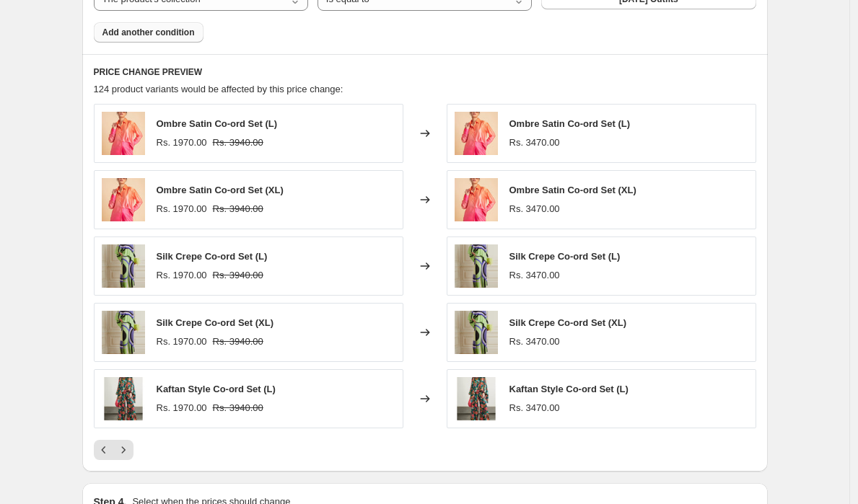 Image resolution: width=858 pixels, height=504 pixels. Describe the element at coordinates (148, 32) in the screenshot. I see `span: Add another condition` at that location.